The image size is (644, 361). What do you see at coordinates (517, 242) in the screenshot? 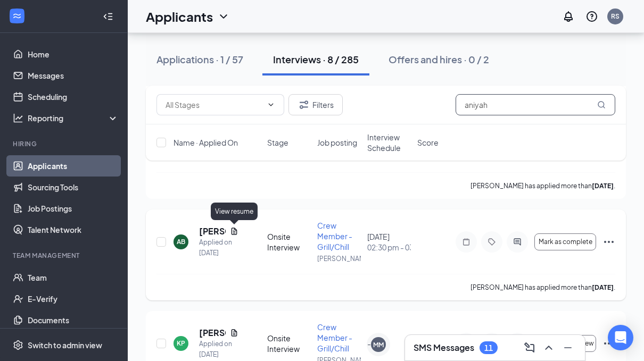
I see `svg: ActiveChat` at bounding box center [517, 242].